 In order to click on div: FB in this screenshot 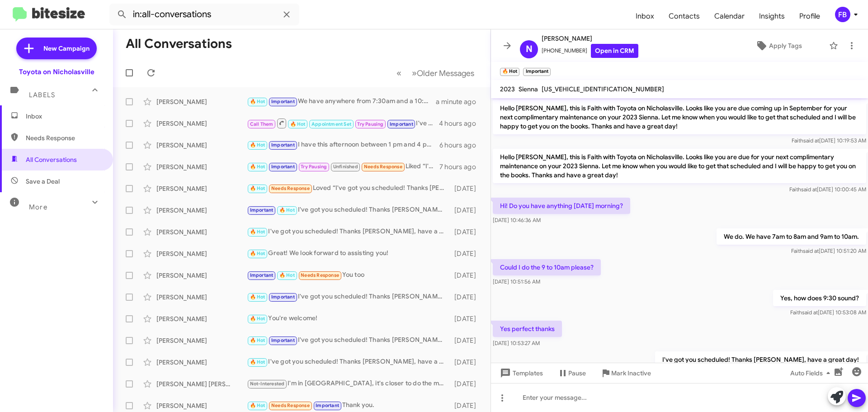, I will do `click(843, 15)`.